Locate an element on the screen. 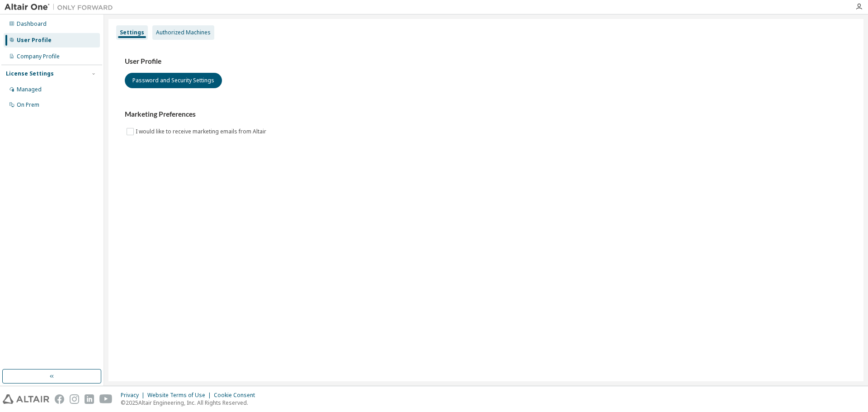 This screenshot has height=412, width=868. div: Authorized Machines is located at coordinates (183, 32).